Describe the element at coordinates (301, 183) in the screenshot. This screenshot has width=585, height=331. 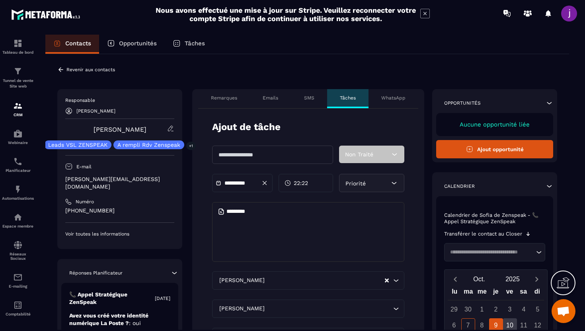
I see `span: 22:22` at that location.